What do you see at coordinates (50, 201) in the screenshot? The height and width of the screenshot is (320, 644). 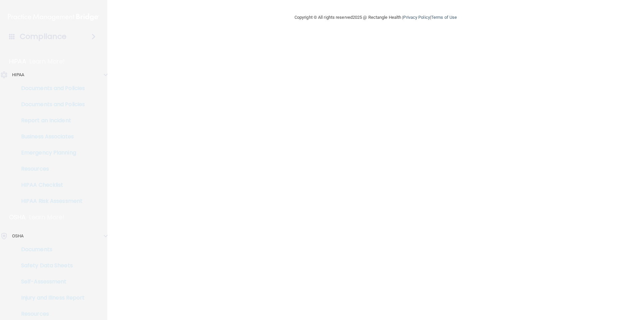 I see `p: HIPAA Risk Assessment` at bounding box center [50, 201].